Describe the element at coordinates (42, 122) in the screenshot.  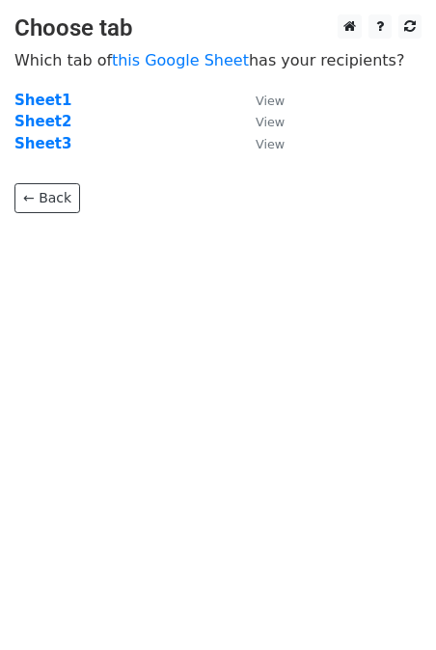
I see `a: Sheet2` at that location.